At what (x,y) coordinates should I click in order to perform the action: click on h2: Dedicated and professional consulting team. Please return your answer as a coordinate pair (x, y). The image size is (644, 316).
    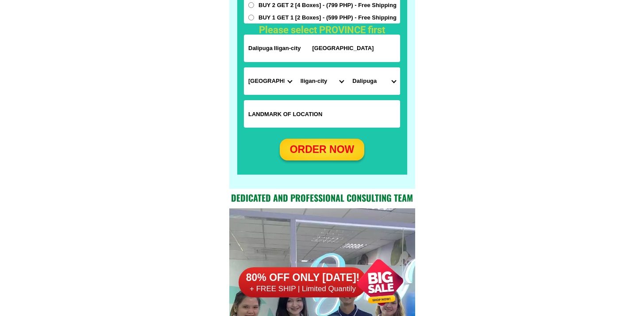
    Looking at the image, I should click on (322, 198).